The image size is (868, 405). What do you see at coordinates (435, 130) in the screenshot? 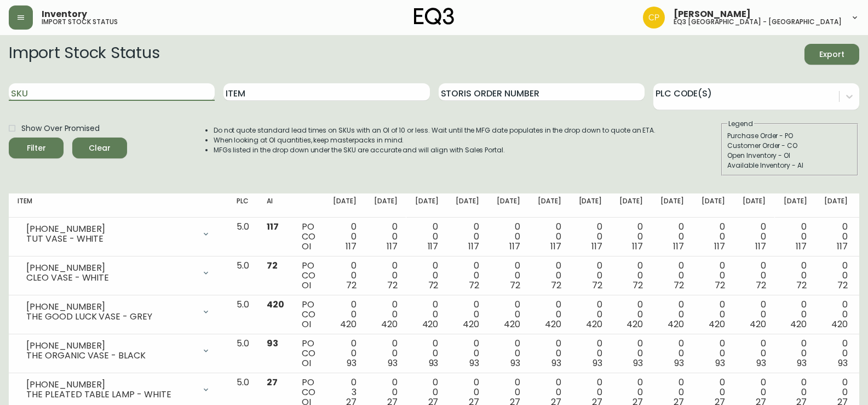
I see `li: Do not quote standard lead times on SKUs with an OI of 10 or less. Wait until the MFG date popula...` at bounding box center [435, 130].